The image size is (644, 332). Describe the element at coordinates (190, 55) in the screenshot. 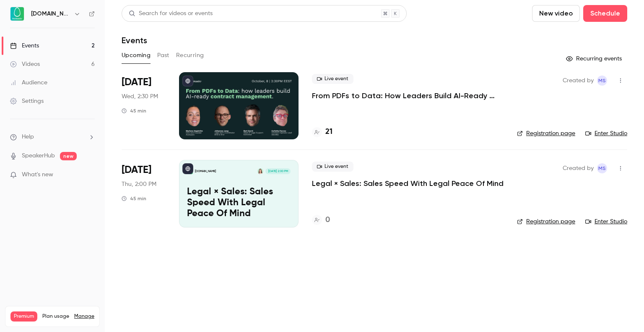

I see `button: Recurring` at that location.